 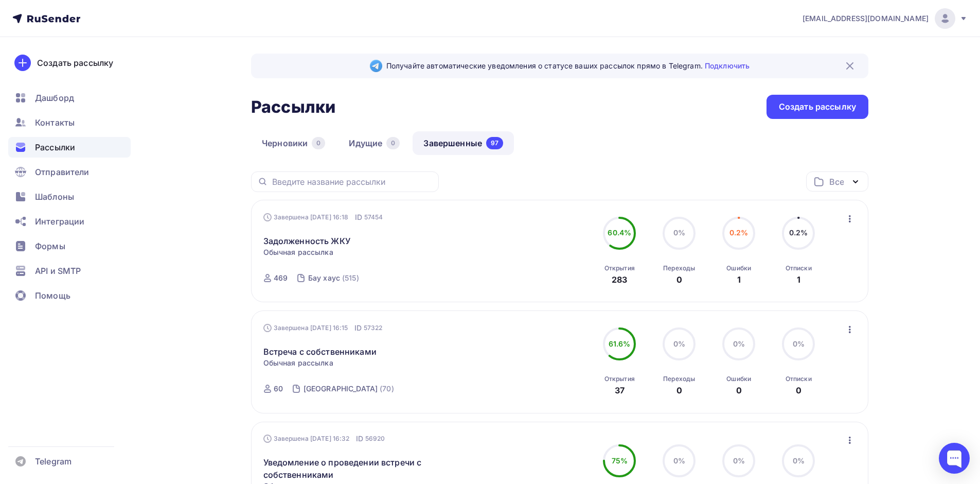 What do you see at coordinates (55, 123) in the screenshot?
I see `span: Контакты` at bounding box center [55, 123].